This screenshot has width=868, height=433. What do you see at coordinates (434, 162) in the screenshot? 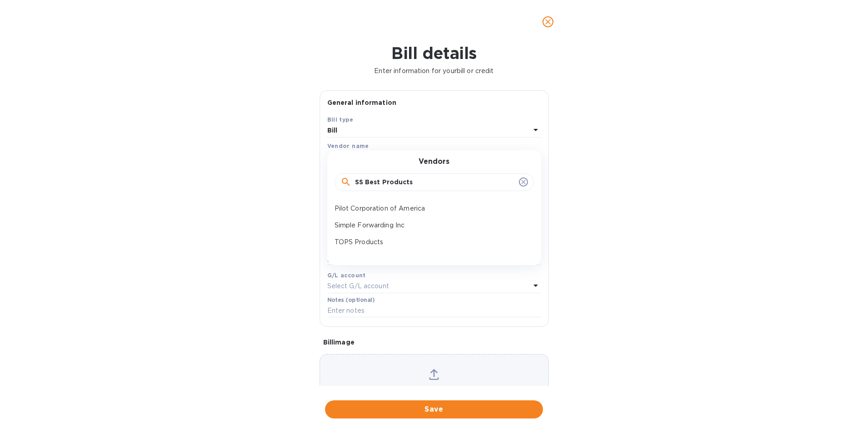
I see `h3: Vendors` at bounding box center [434, 162].